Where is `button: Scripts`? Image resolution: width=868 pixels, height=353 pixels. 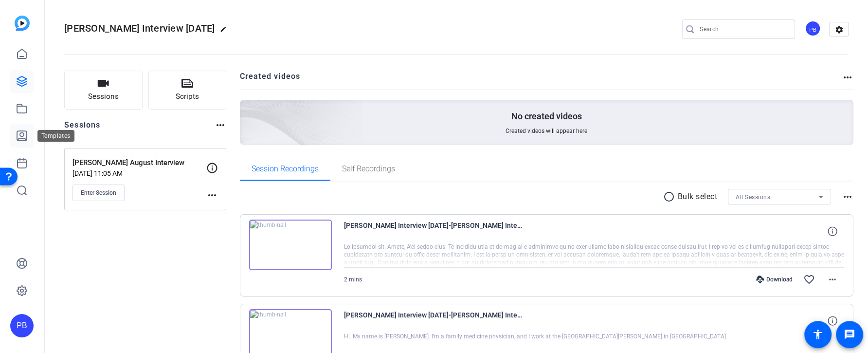 button: Scripts is located at coordinates (187, 90).